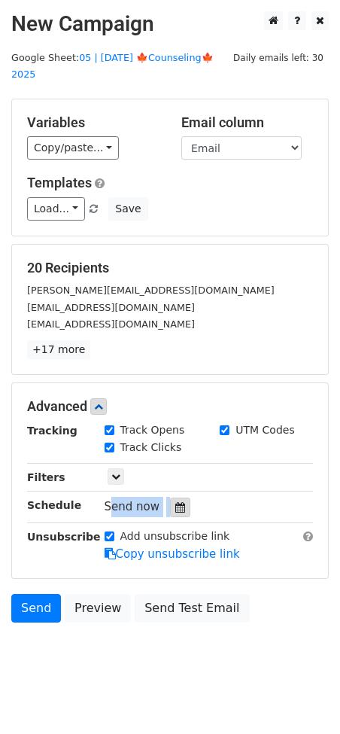 This screenshot has height=734, width=340. I want to click on span: Daily emails left: 30, so click(279, 58).